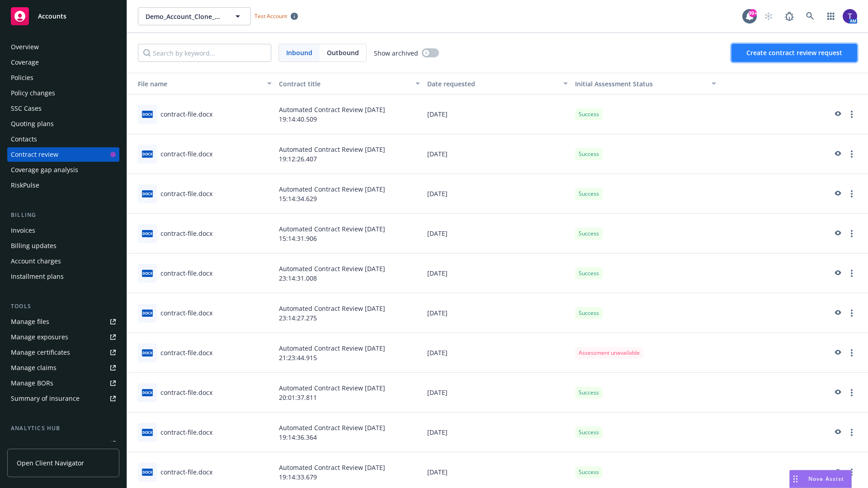  Describe the element at coordinates (63, 170) in the screenshot. I see `a: Coverage gap analysis` at that location.